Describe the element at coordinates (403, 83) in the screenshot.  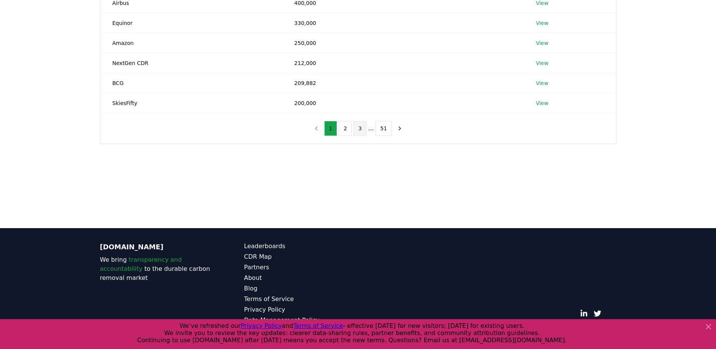
I see `td: 209,882` at that location.